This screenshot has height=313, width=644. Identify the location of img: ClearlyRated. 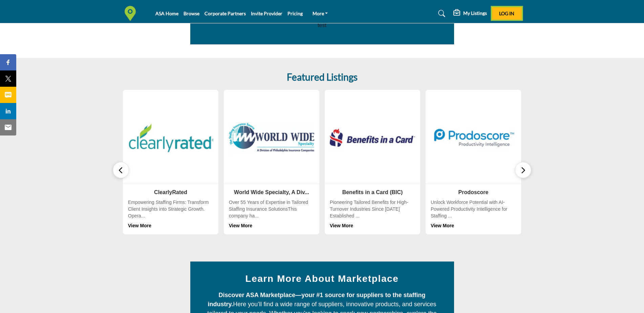
(171, 137).